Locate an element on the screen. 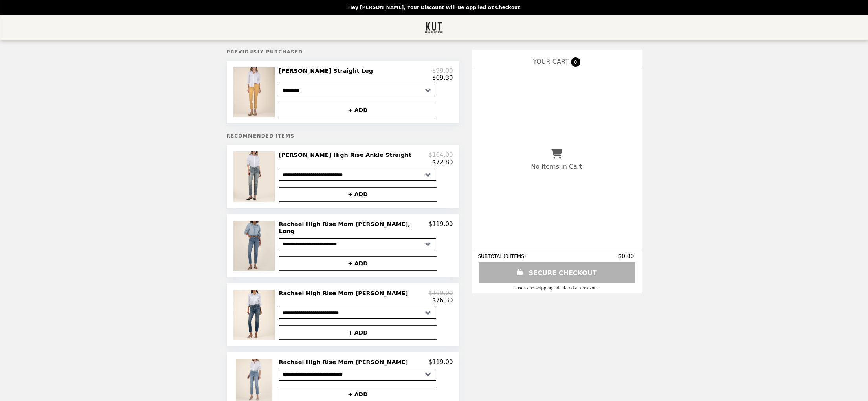 The image size is (868, 401). p: $72.80 is located at coordinates (443, 162).